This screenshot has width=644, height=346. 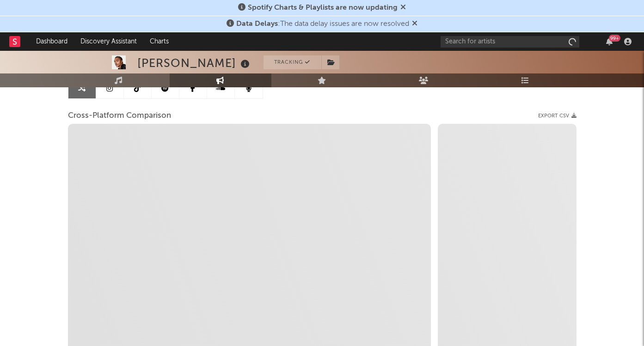 What do you see at coordinates (119, 116) in the screenshot?
I see `span: Cross-Platform Comparison` at bounding box center [119, 116].